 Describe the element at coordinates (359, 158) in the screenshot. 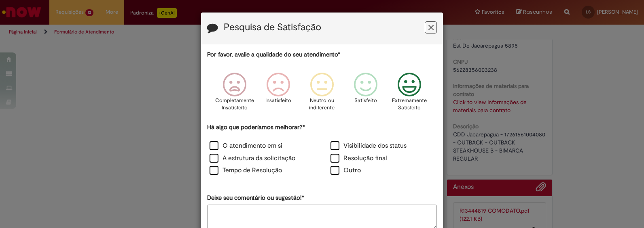

I see `label: Resolução final` at that location.